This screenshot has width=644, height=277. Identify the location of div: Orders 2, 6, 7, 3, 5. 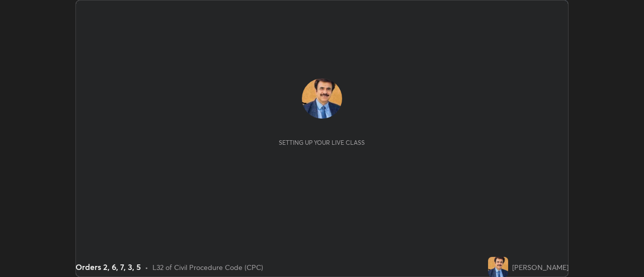
(108, 267).